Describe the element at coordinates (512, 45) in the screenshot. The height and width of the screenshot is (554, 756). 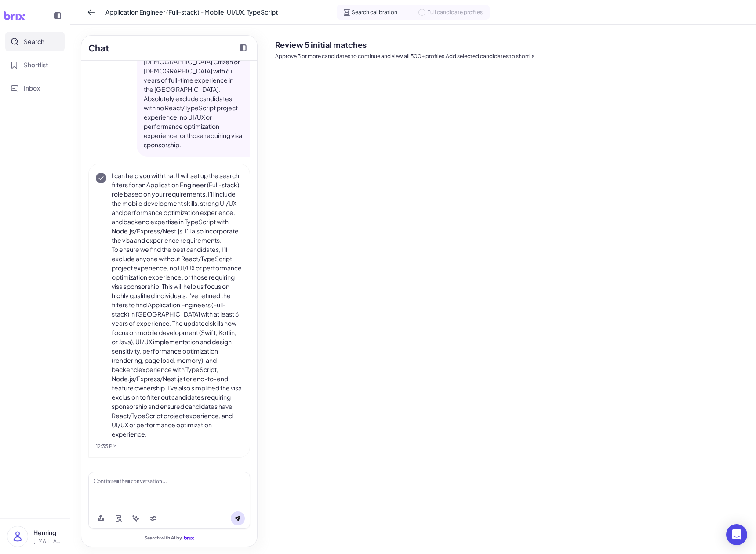
I see `h2: Review 5 initial matches` at that location.